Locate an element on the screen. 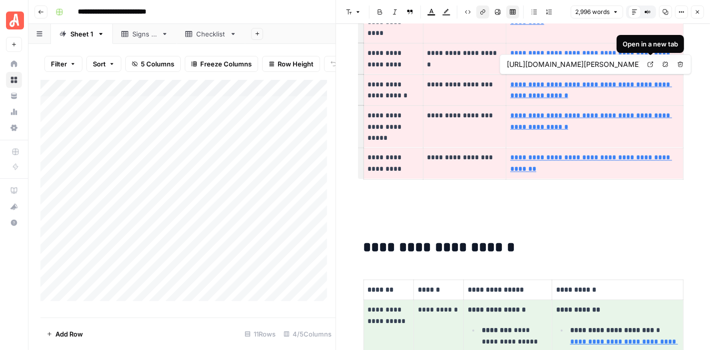 The image size is (710, 350). a: Signs of is located at coordinates (145, 34).